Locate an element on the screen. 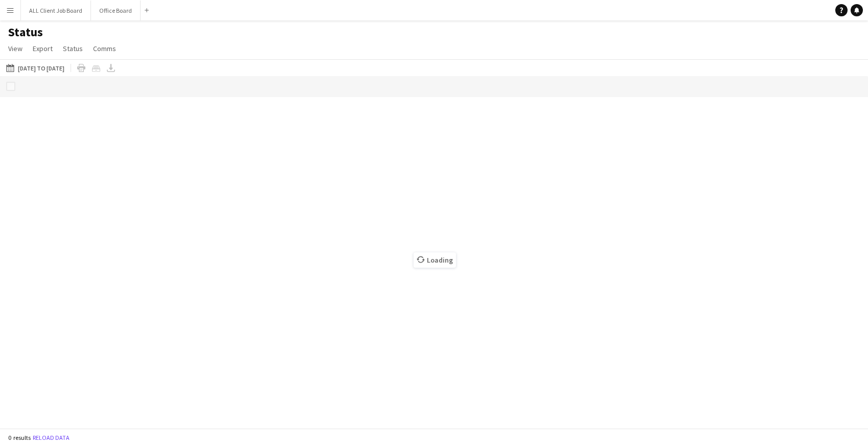 The width and height of the screenshot is (868, 446). span: Comms is located at coordinates (104, 49).